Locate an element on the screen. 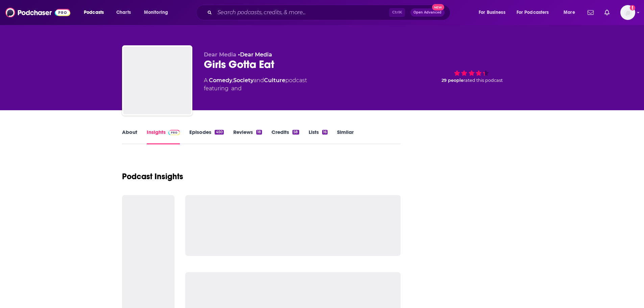 This screenshot has width=644, height=308. span: Monitoring is located at coordinates (156, 12).